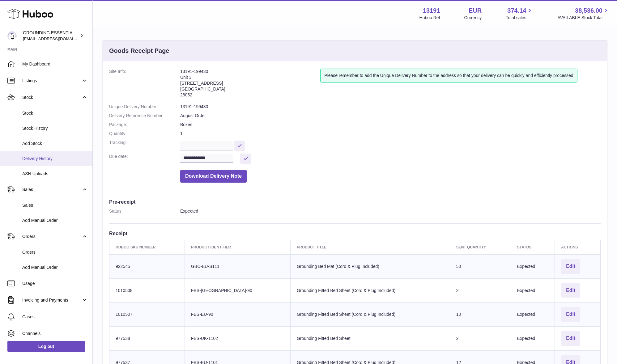 This screenshot has width=617, height=364. I want to click on dt: Status:, so click(145, 211).